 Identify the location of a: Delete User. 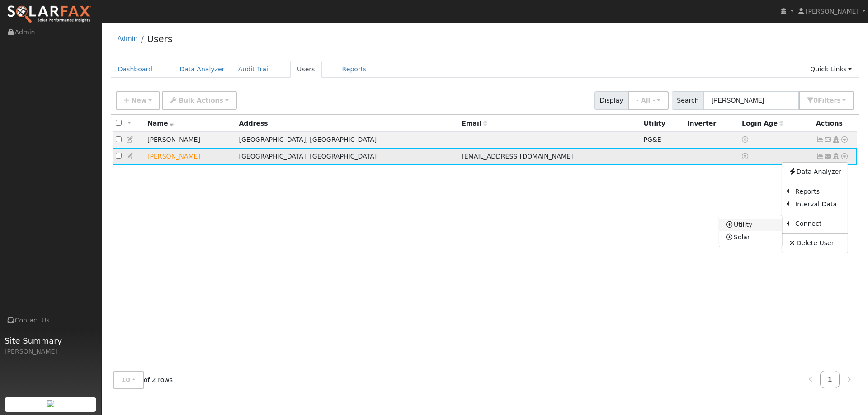
(814, 244).